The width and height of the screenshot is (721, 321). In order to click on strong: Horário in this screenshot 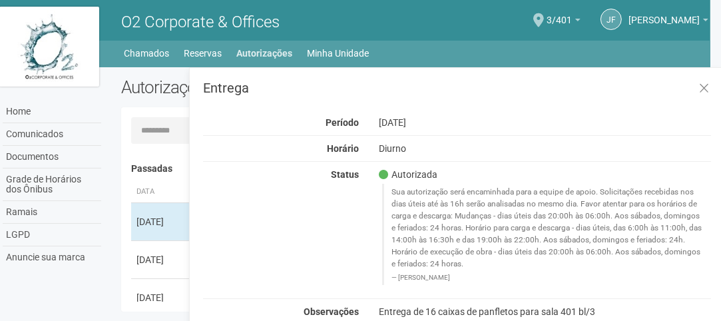, I will do `click(343, 148)`.